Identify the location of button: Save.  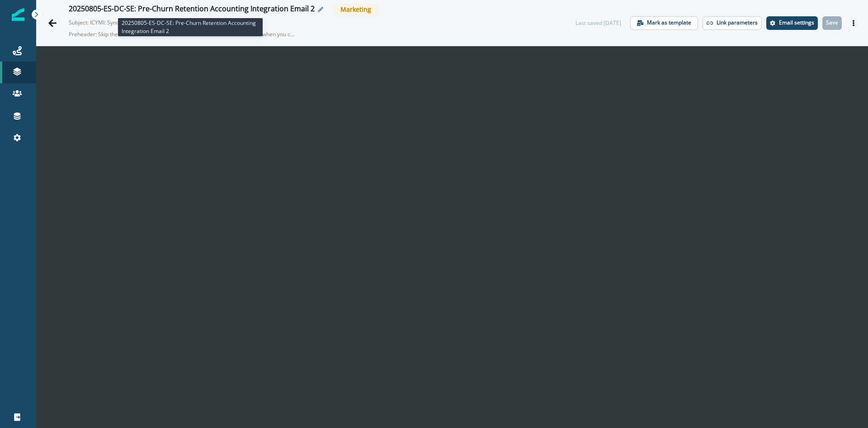
(832, 23).